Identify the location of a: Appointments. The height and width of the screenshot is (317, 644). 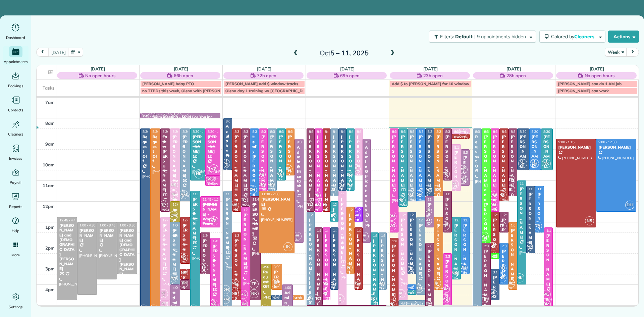
(15, 56).